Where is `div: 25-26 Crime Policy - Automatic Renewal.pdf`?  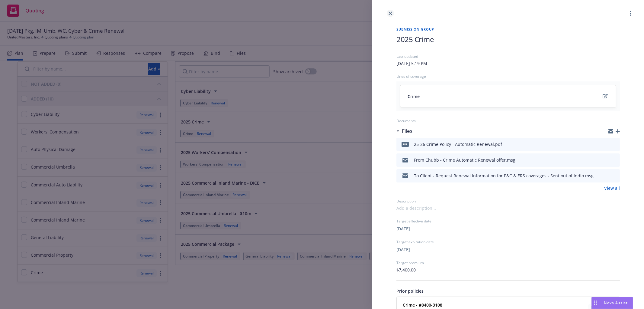 div: 25-26 Crime Policy - Automatic Renewal.pdf is located at coordinates (458, 144).